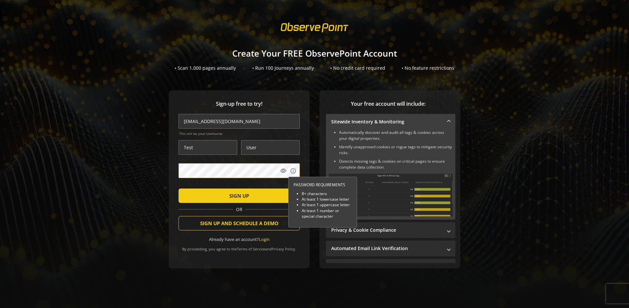 The image size is (629, 308). Describe the element at coordinates (327, 200) in the screenshot. I see `li: At least 1 lowercase letter` at that location.